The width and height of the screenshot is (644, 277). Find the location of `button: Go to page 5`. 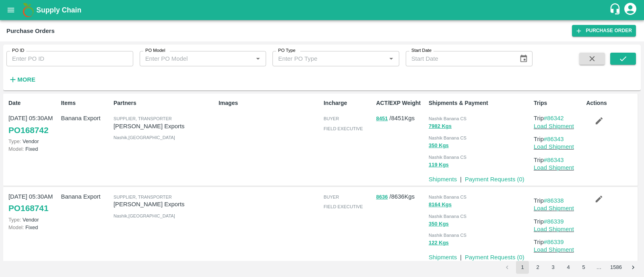

button: Go to page 5 is located at coordinates (584, 268).